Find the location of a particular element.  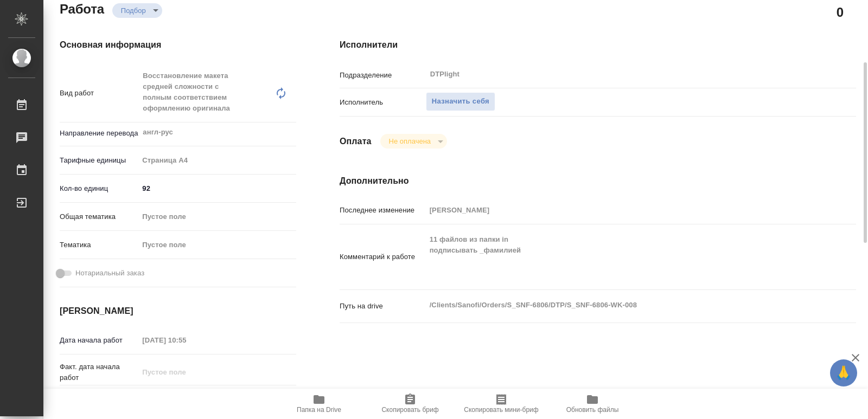

span: Скопировать бриф is located at coordinates (410, 410).